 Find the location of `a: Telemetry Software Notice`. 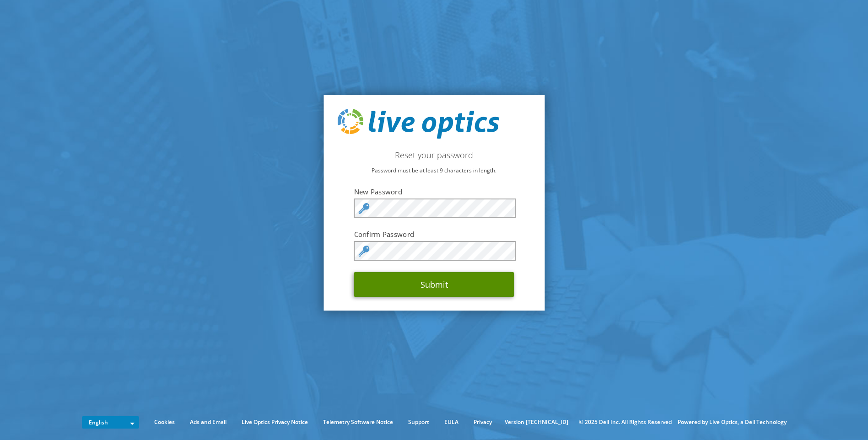

a: Telemetry Software Notice is located at coordinates (358, 422).